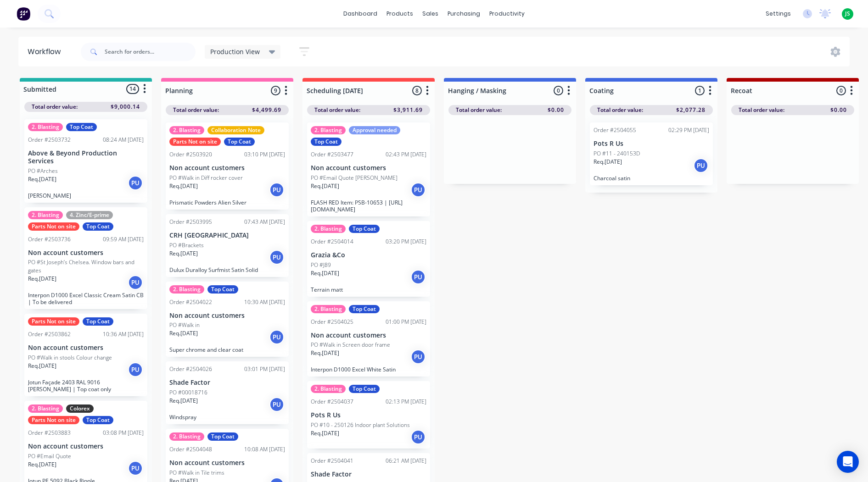  What do you see at coordinates (50, 456) in the screenshot?
I see `p: PO #Email Quote` at bounding box center [50, 456].